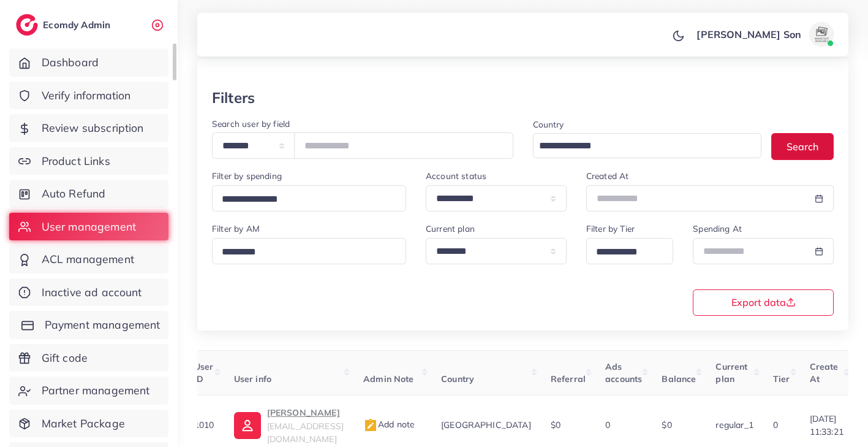 Image resolution: width=868 pixels, height=447 pixels. What do you see at coordinates (96, 390) in the screenshot?
I see `span: Partner management` at bounding box center [96, 390].